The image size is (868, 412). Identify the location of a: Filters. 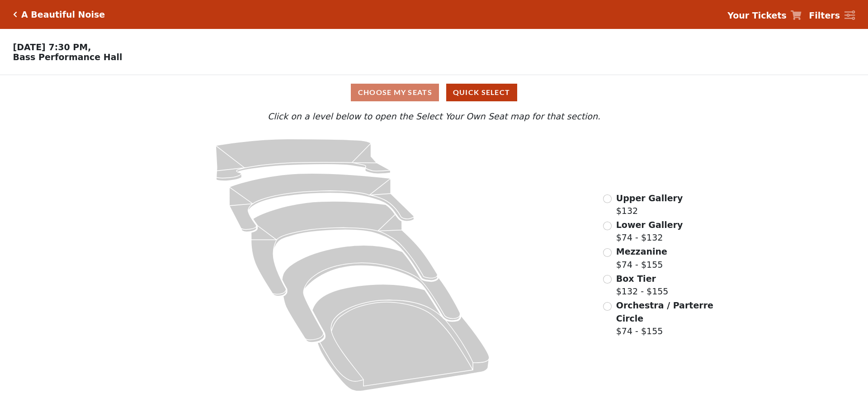
(832, 15).